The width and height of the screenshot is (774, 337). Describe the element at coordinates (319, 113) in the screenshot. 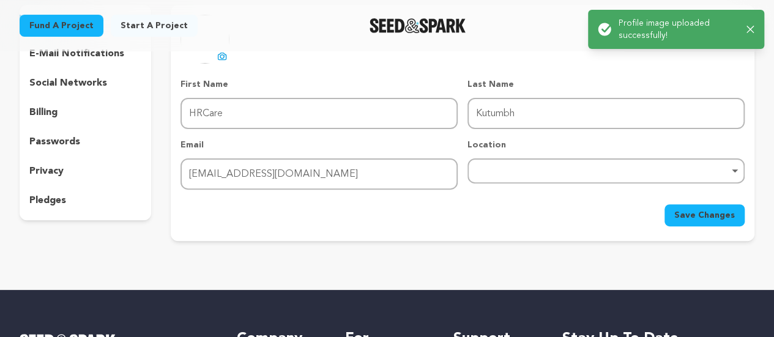

I see `input: First Name` at that location.